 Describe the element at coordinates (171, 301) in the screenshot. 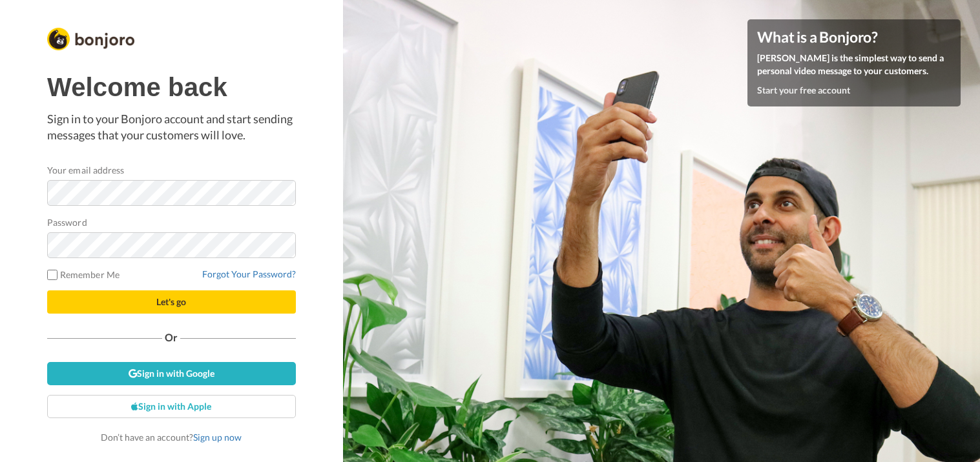

I see `span: Let's go` at that location.